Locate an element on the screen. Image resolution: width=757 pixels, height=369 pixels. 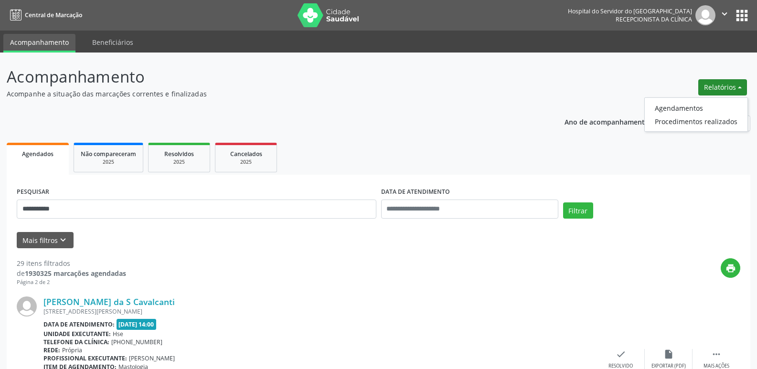
i: insert_drive_file is located at coordinates (669, 355).